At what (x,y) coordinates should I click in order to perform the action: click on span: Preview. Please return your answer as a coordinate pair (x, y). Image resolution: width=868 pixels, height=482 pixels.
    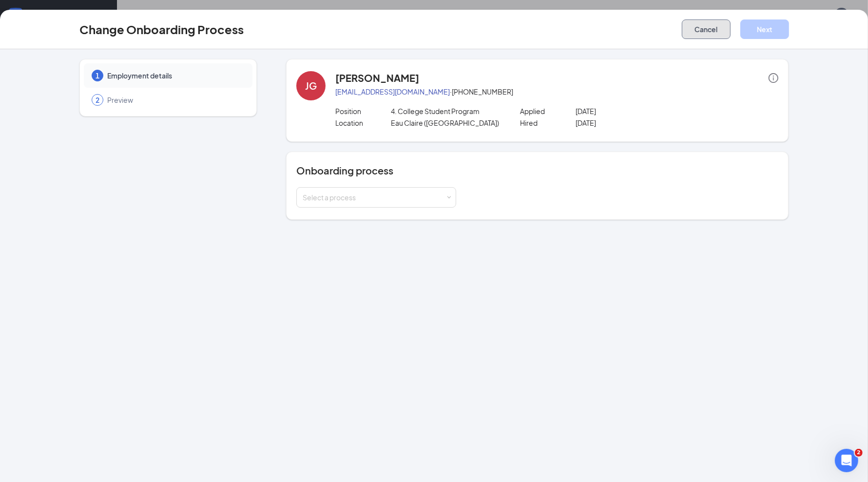
    Looking at the image, I should click on (175, 100).